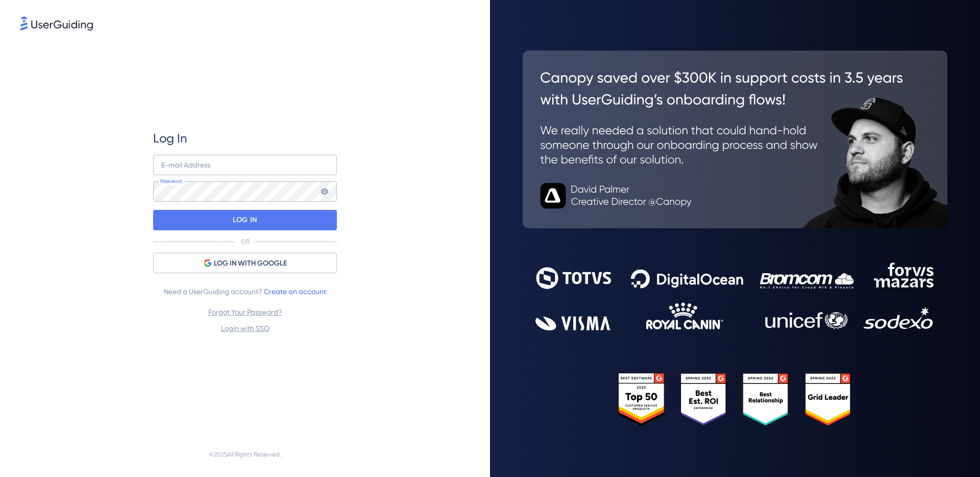 The width and height of the screenshot is (980, 477). Describe the element at coordinates (169, 139) in the screenshot. I see `span: Log In` at that location.